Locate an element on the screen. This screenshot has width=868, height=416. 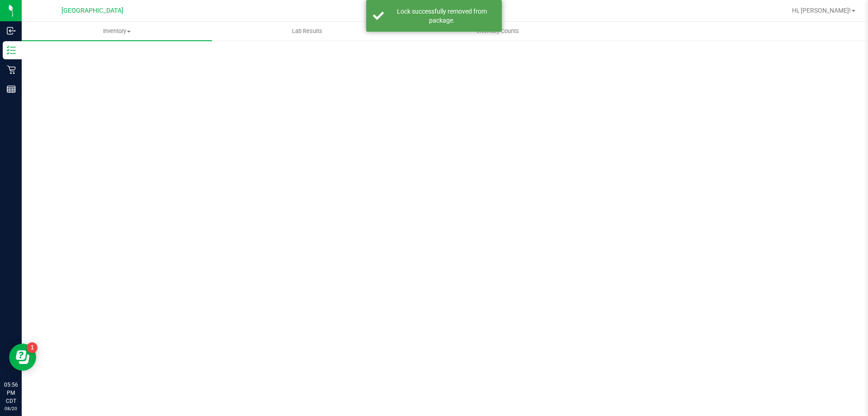
div: Lock successfully removed from package. is located at coordinates (442, 16).